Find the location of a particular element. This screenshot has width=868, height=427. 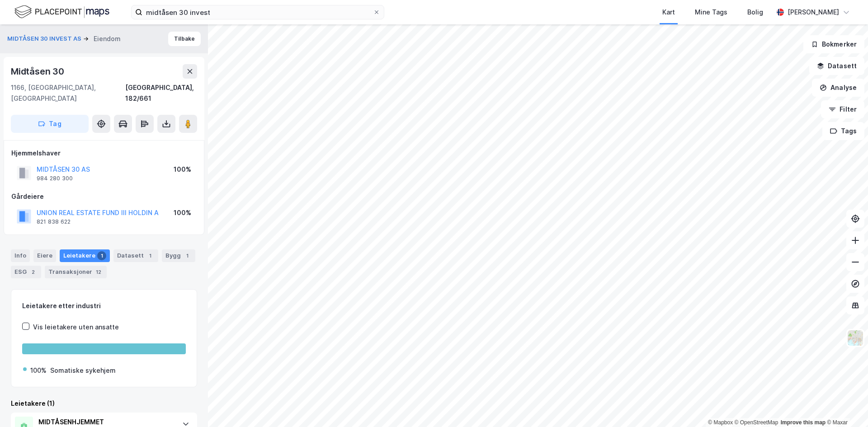

img: Z is located at coordinates (855, 338).